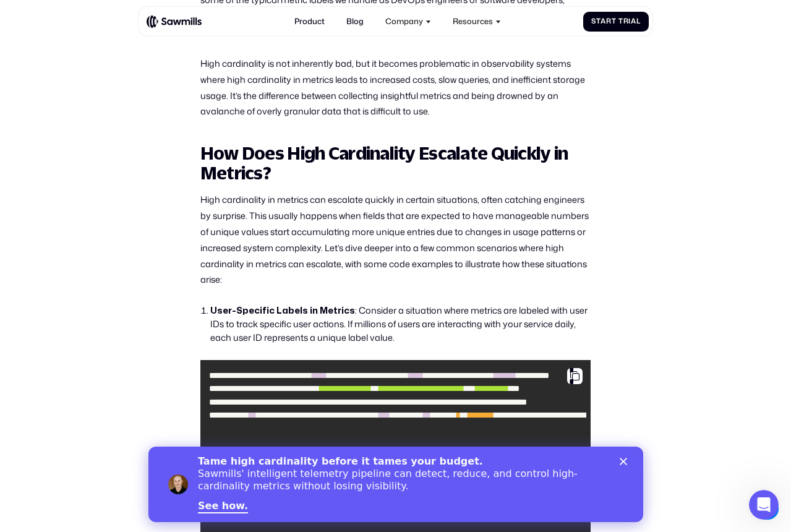 The width and height of the screenshot is (791, 532). Describe the element at coordinates (401, 324) in the screenshot. I see `li: : Consider a situation where metrics are labeled with user IDs to track specific user actions. If...` at that location.